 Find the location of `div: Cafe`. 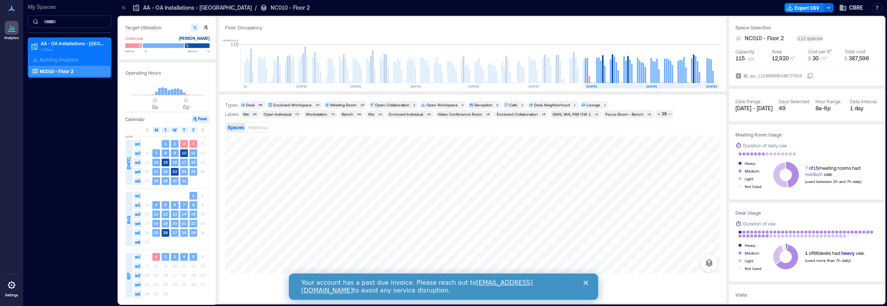

div: Cafe is located at coordinates (513, 105).